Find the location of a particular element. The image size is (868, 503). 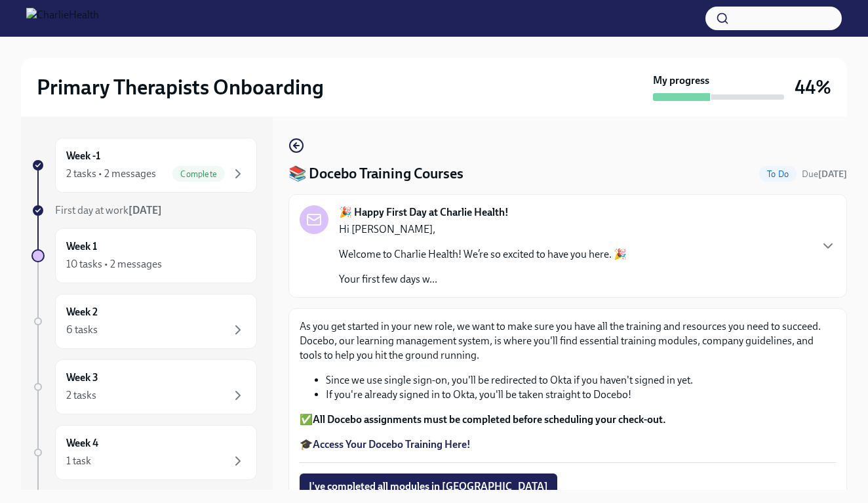

h3: 44% is located at coordinates (813, 88).